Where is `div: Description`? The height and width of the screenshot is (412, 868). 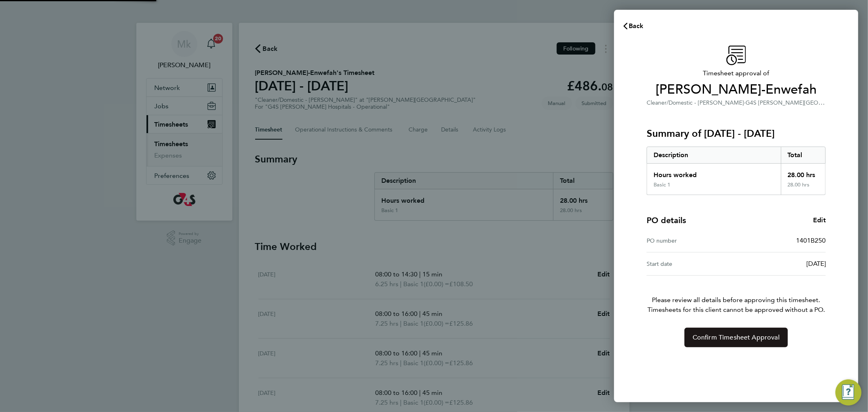
div: Description is located at coordinates (714, 155).